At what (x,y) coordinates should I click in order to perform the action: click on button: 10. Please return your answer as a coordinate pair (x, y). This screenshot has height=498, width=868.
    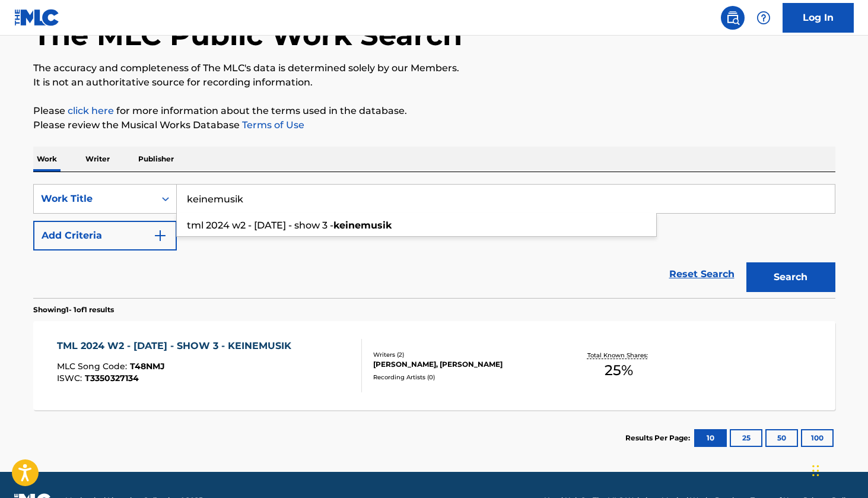
    Looking at the image, I should click on (710, 438).